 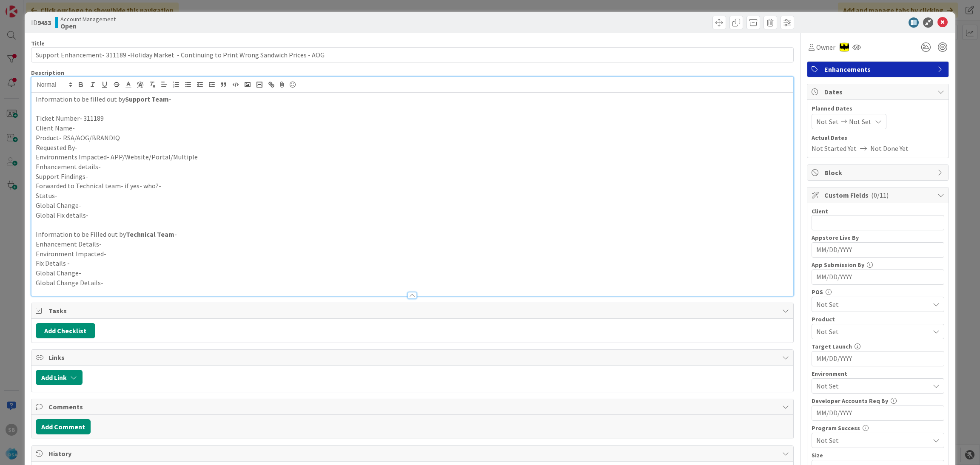 What do you see at coordinates (878, 108) in the screenshot?
I see `span: Planned Dates` at bounding box center [878, 108].